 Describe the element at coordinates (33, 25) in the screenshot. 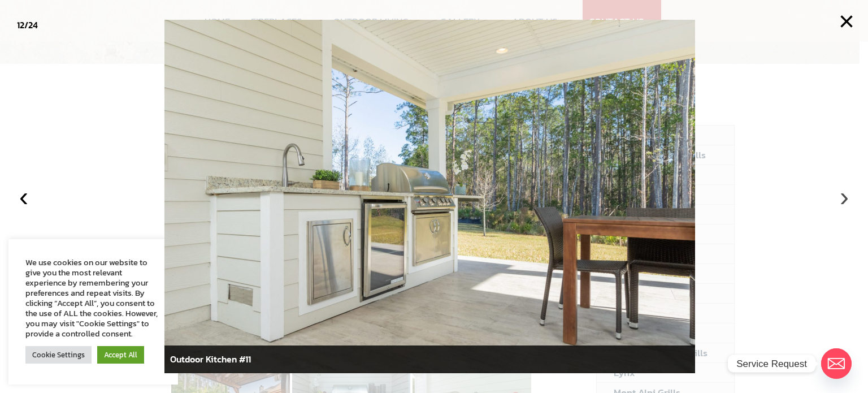

I see `span: 24` at that location.